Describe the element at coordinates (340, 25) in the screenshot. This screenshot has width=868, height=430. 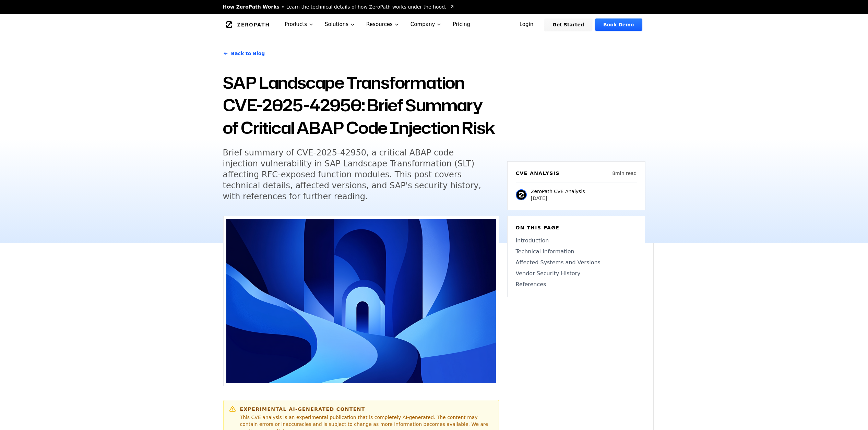
I see `button: Solutions` at that location.